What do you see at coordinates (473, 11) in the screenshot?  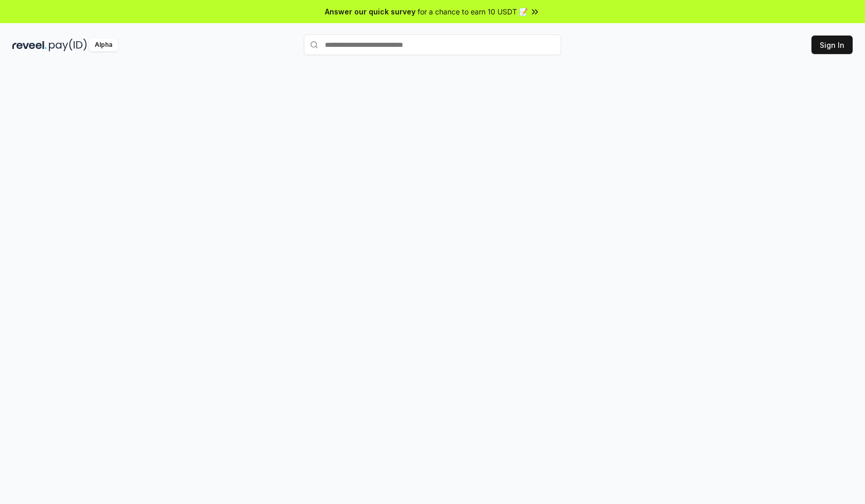 I see `span: for a chance to earn 10 USDT 📝` at bounding box center [473, 11].